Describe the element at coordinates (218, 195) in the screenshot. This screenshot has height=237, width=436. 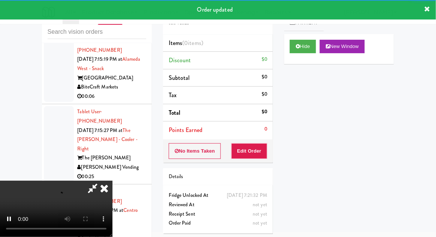
I see `div: Fridge Unlocked At` at that location.